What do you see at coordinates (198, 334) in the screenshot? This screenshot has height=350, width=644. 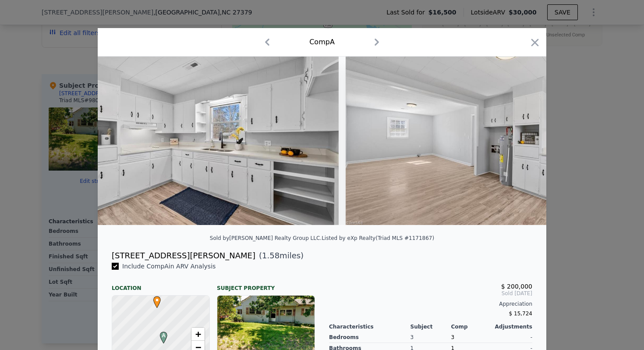 I see `a: Zoom in` at bounding box center [198, 334].